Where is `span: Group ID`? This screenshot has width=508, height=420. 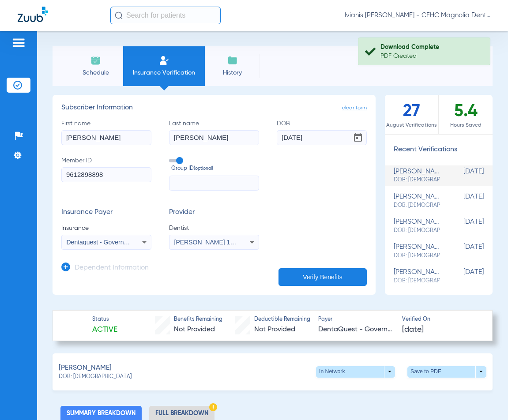
span: Group ID is located at coordinates (215, 169).